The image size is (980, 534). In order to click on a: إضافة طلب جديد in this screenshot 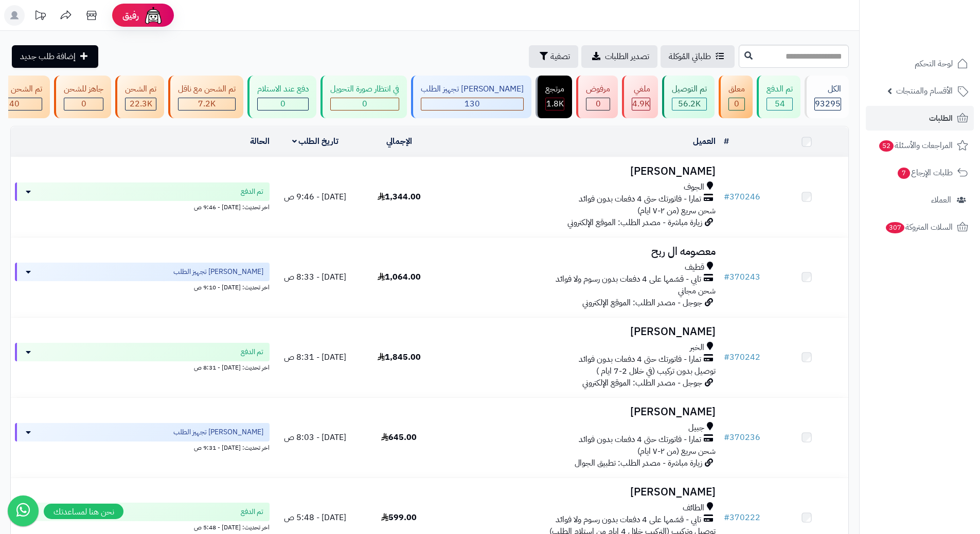, I will do `click(55, 57)`.